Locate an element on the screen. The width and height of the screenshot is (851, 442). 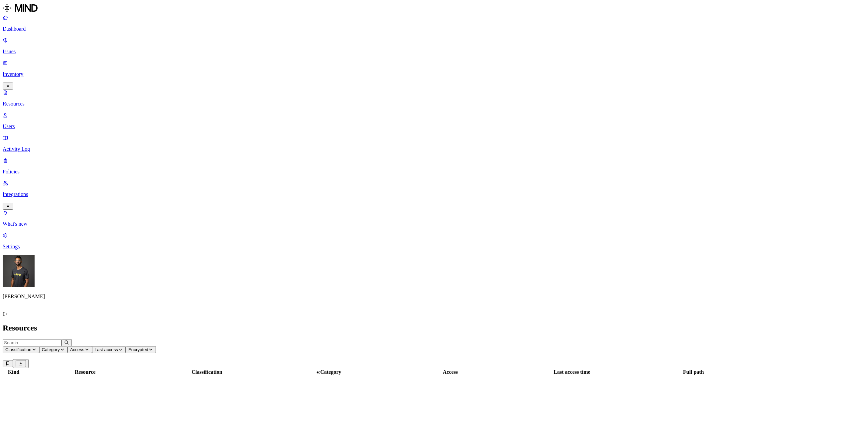
p: What's new is located at coordinates (426, 224).